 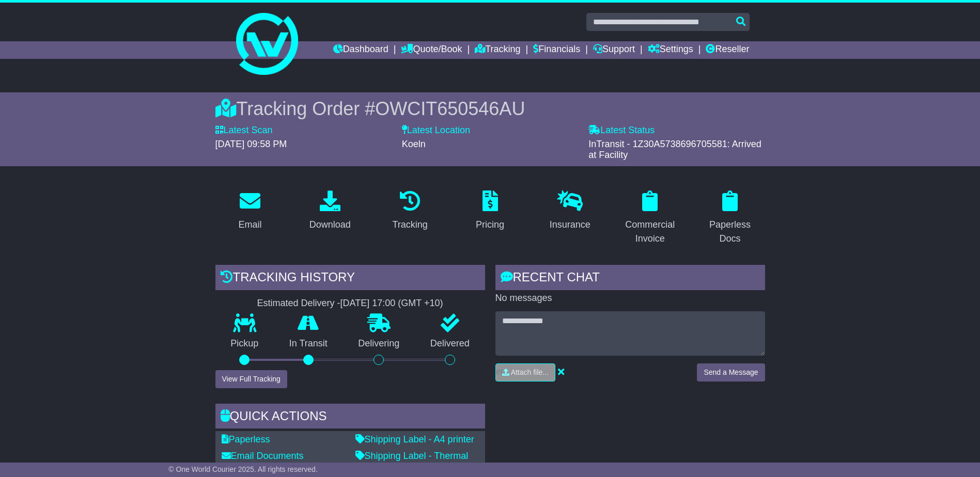 What do you see at coordinates (249, 225) in the screenshot?
I see `div: Email` at bounding box center [249, 225].